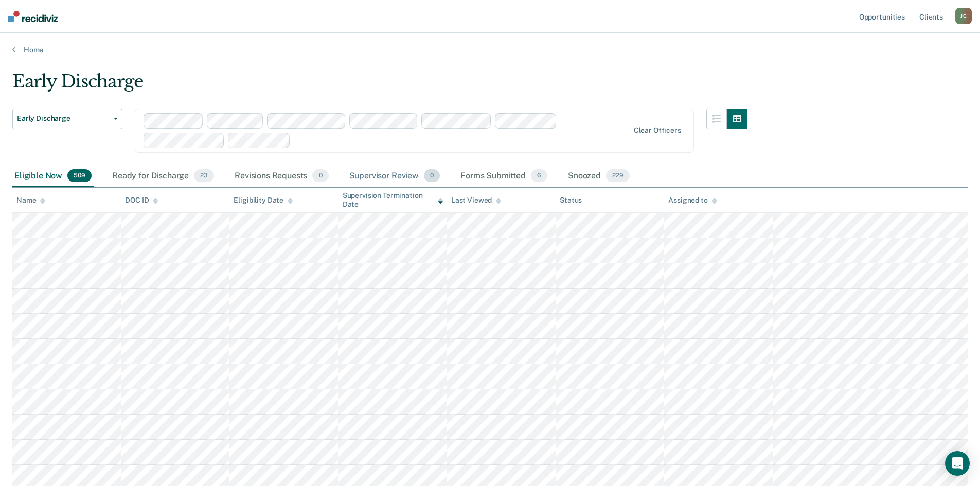 The width and height of the screenshot is (980, 486). I want to click on div: Open Intercom Messenger, so click(958, 464).